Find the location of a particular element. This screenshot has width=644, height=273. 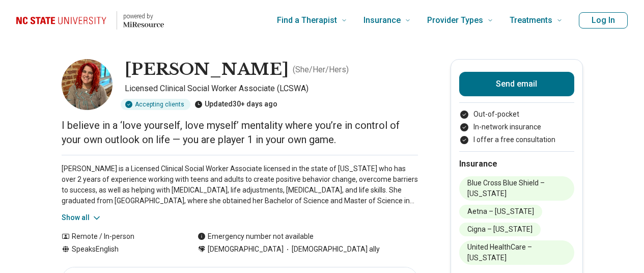

span: Provider Types is located at coordinates (455, 20).